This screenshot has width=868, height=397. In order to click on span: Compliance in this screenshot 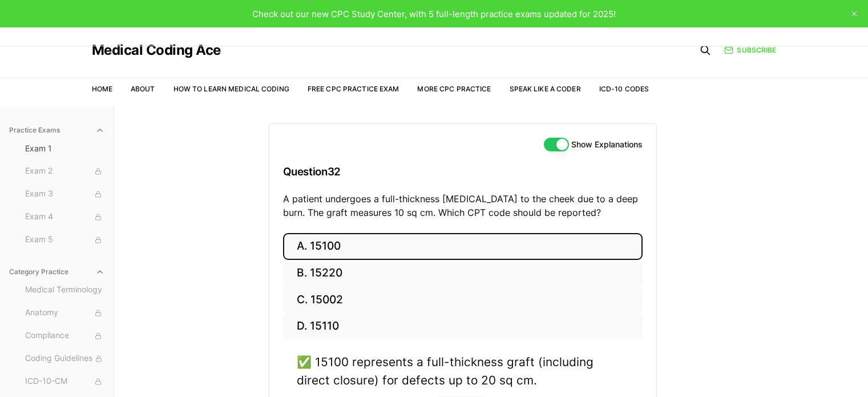, I will do `click(64, 336)`.